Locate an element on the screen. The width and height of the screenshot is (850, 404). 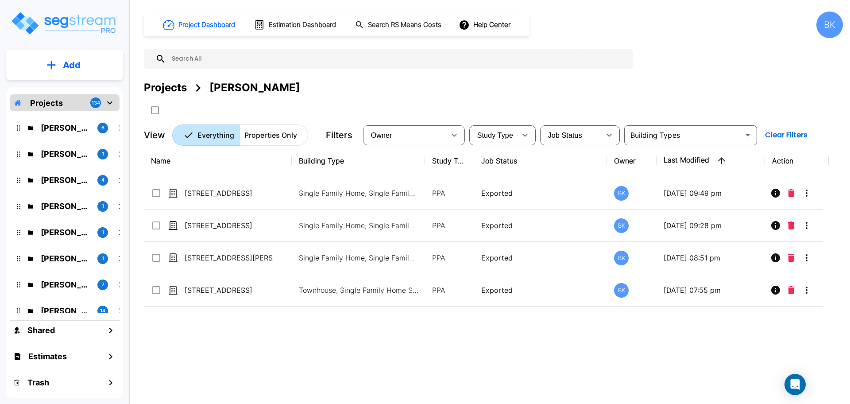
button: Help Center is located at coordinates (485, 25).